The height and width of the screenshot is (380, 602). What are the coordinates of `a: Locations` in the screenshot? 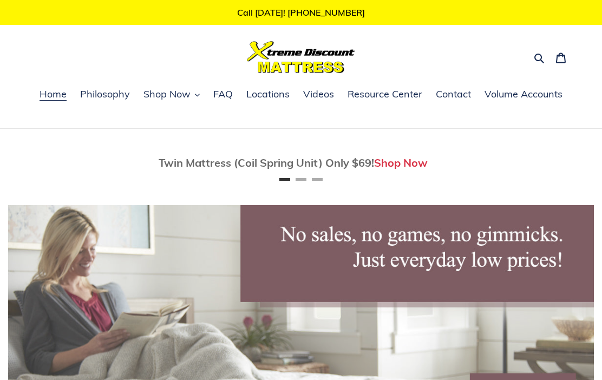 It's located at (268, 95).